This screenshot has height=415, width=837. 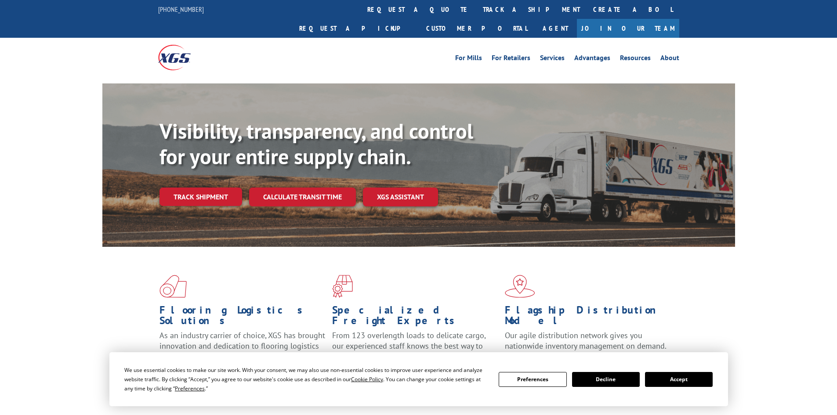 I want to click on img: xgs-icon-flagship-distribution-model-red, so click(x=520, y=287).